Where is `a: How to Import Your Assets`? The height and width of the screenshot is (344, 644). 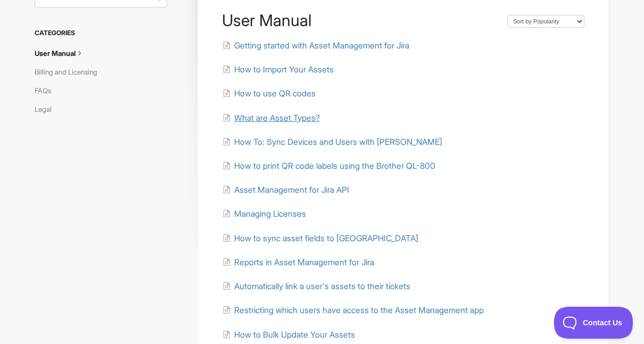
a: How to Import Your Assets is located at coordinates (278, 69).